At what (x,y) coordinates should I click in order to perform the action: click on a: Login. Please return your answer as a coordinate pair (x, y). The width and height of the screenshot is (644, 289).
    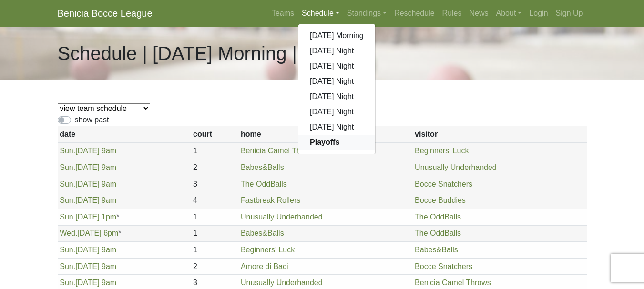
    Looking at the image, I should click on (538, 13).